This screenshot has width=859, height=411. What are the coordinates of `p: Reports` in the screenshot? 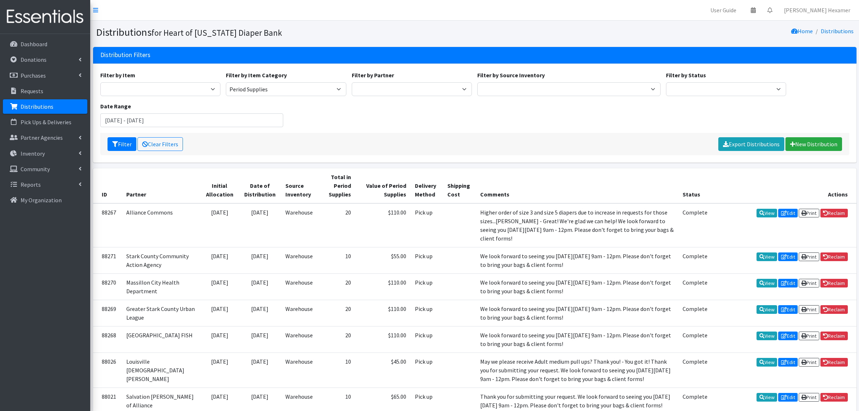 It's located at (31, 184).